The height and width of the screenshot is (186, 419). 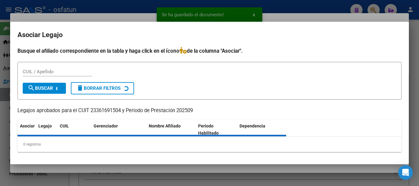 What do you see at coordinates (262, 130) in the screenshot?
I see `datatable-header-cell: Dependencia` at bounding box center [262, 130].